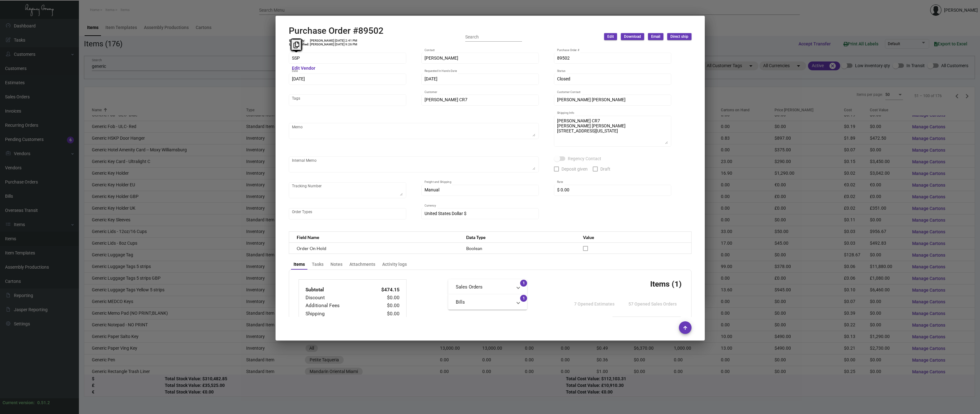 This screenshot has height=414, width=980. I want to click on span: Draft, so click(606, 169).